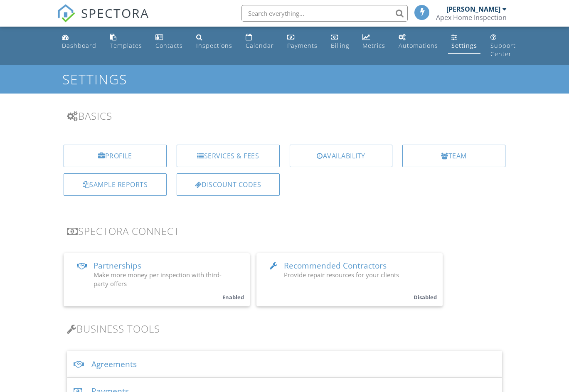 This screenshot has height=392, width=569. I want to click on h1: Settings, so click(284, 79).